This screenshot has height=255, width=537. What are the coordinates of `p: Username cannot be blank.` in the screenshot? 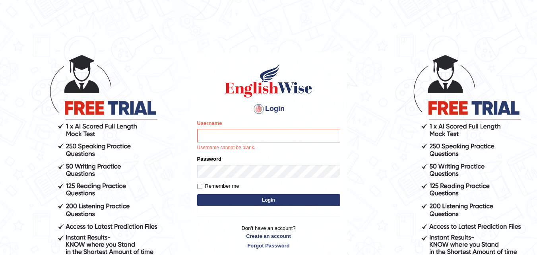 It's located at (268, 148).